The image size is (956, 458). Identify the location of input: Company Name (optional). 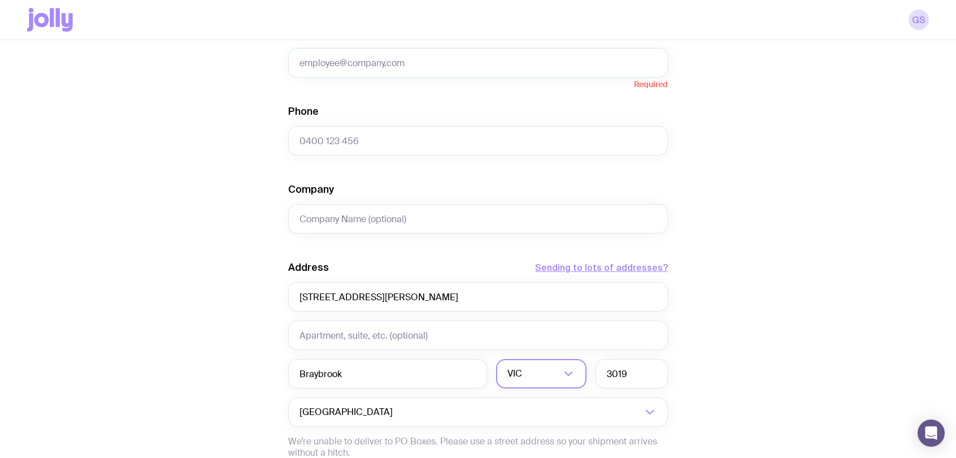
(478, 219).